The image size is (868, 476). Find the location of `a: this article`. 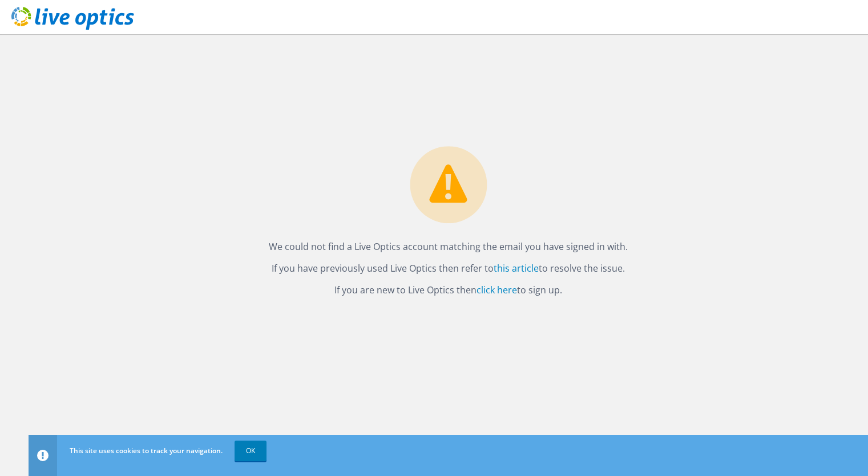

a: this article is located at coordinates (516, 269).